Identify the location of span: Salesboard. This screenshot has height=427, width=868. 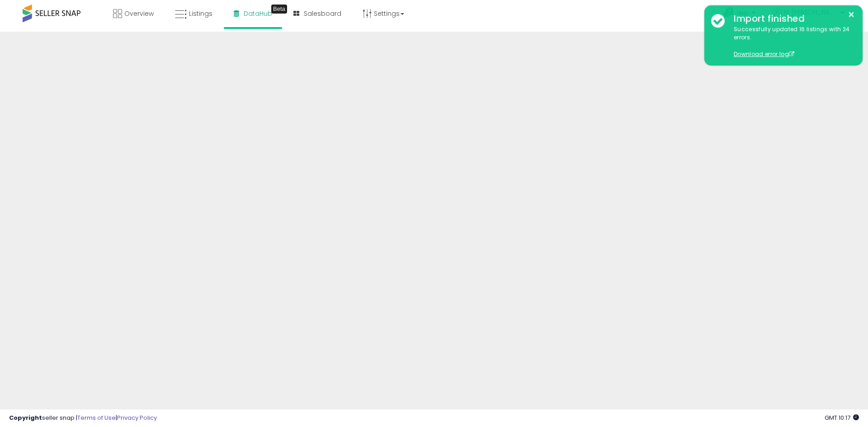
(322, 13).